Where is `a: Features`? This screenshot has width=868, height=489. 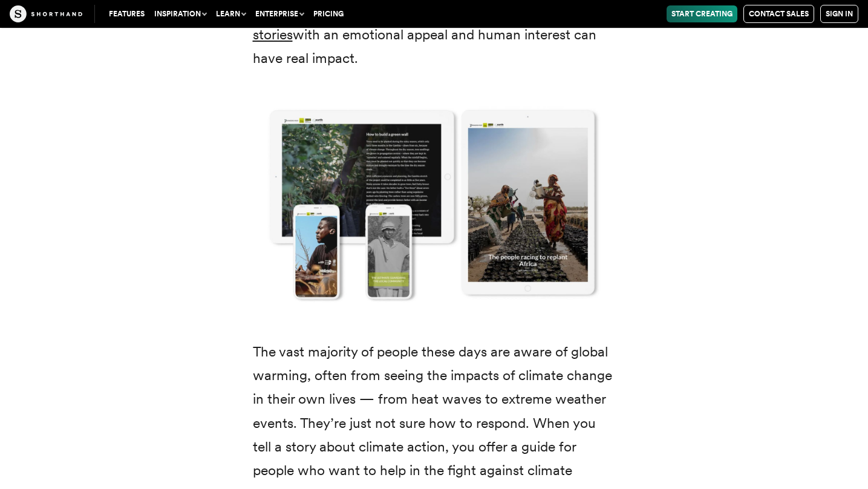 a: Features is located at coordinates (126, 14).